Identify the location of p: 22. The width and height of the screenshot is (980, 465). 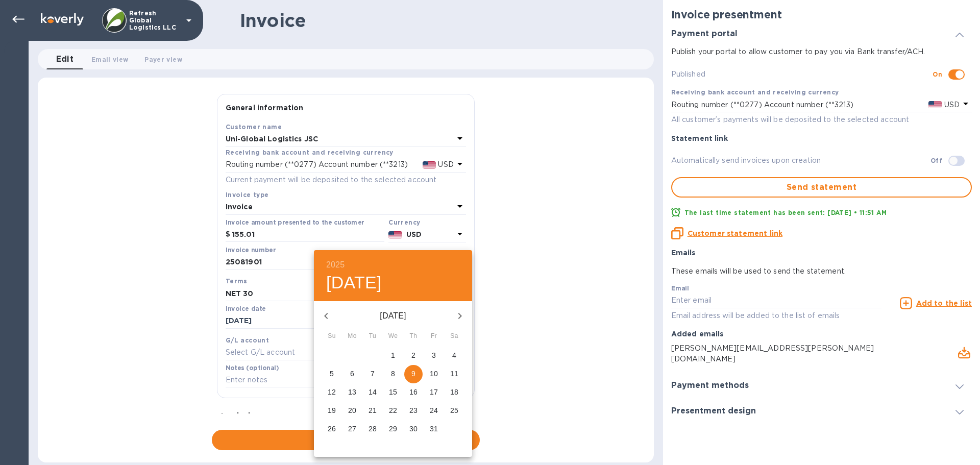
(393, 410).